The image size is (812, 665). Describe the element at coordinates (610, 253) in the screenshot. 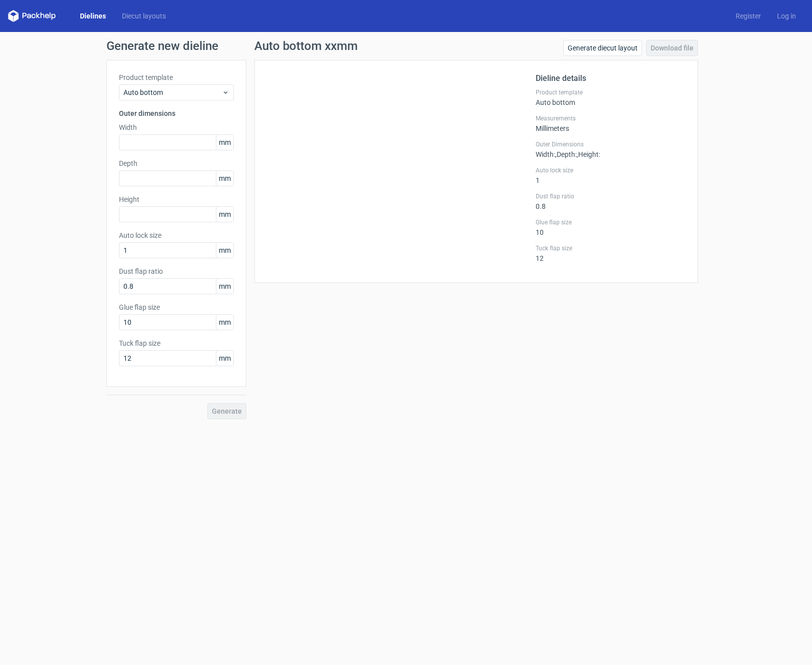

I see `div: 12` at that location.